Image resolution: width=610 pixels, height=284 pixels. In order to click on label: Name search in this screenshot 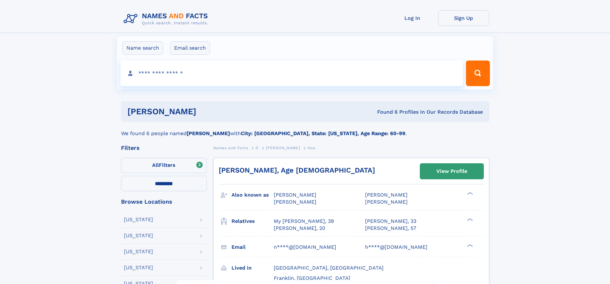, I will do `click(143, 48)`.